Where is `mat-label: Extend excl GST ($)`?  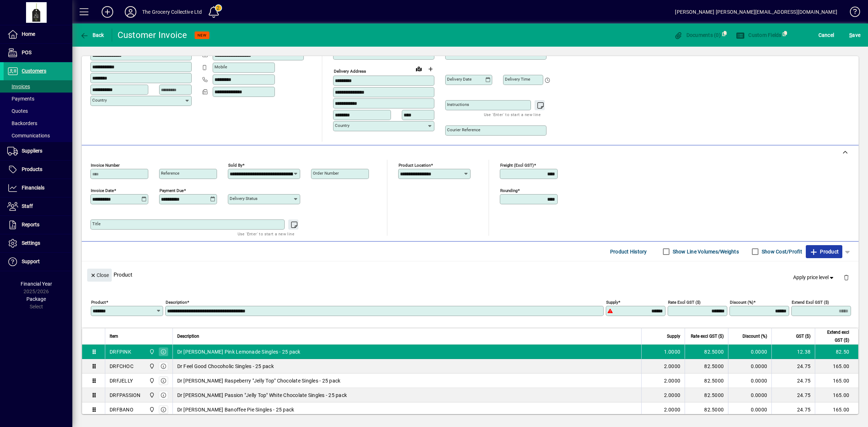 mat-label: Extend excl GST ($) is located at coordinates (810, 302).